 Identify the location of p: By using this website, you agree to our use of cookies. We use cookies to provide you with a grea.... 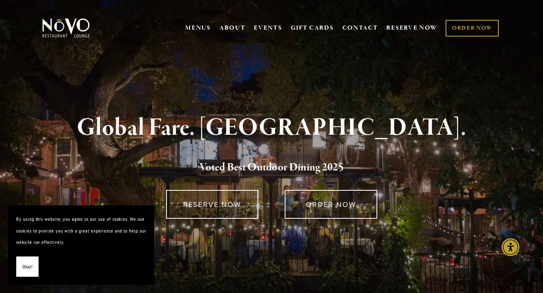
(81, 231).